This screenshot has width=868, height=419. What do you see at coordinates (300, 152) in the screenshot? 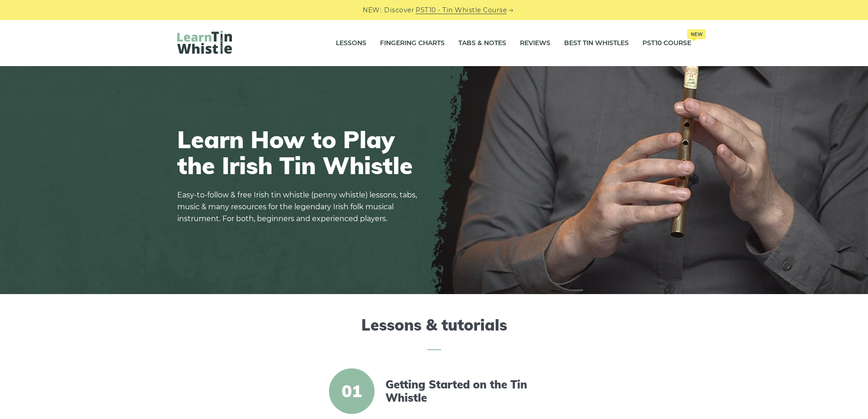
I see `h1: Learn How to Play the Irish Tin Whistle` at bounding box center [300, 152].